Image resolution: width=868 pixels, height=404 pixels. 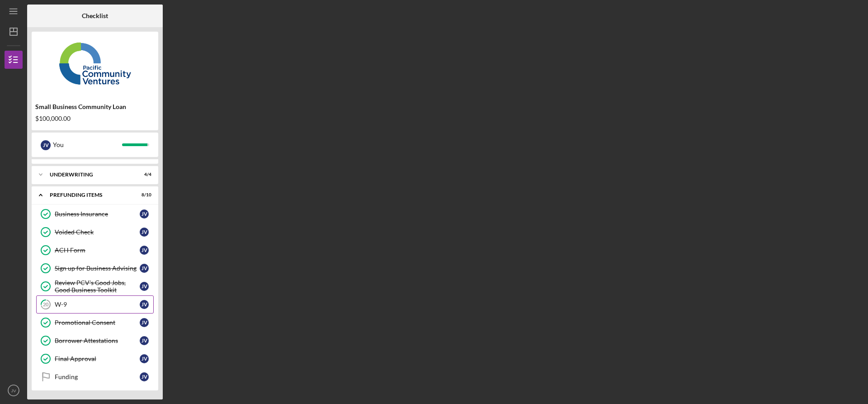 I want to click on a: ACH FormJV, so click(x=95, y=251).